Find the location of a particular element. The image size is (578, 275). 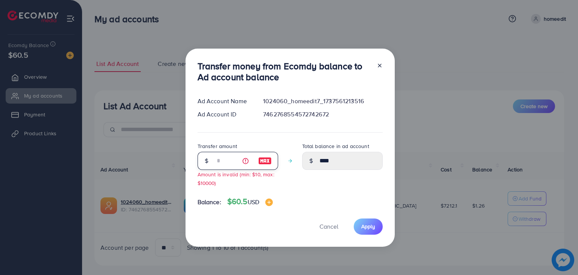

span: Apply is located at coordinates (368, 226).